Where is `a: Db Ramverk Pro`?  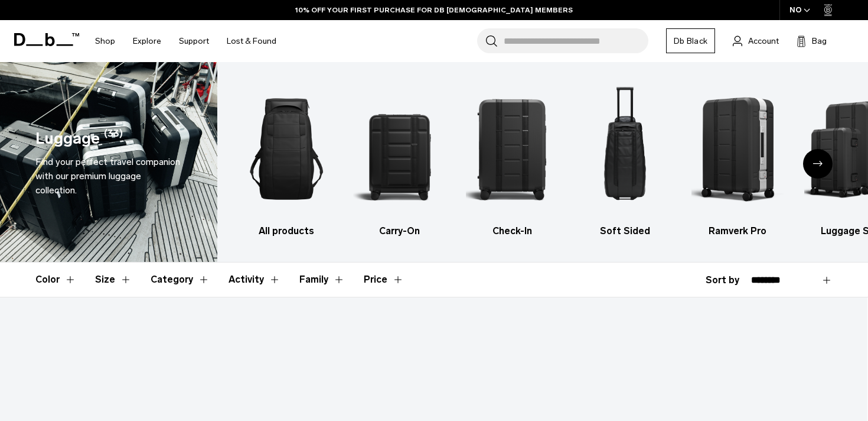
a: Db Ramverk Pro is located at coordinates (738, 159).